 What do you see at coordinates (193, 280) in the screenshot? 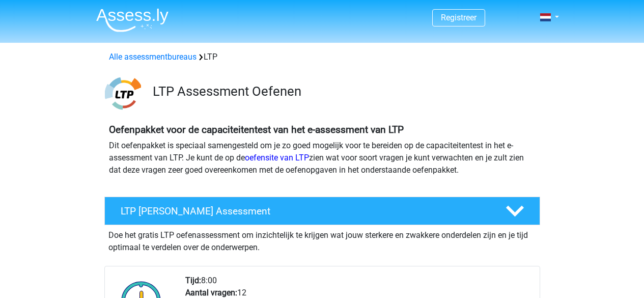
I see `b: Tijd:` at bounding box center [193, 280].